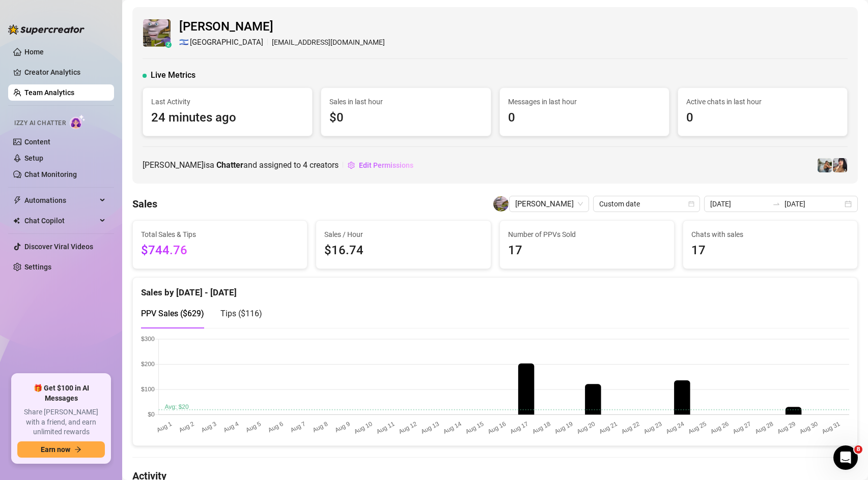  I want to click on span: $0, so click(406, 118).